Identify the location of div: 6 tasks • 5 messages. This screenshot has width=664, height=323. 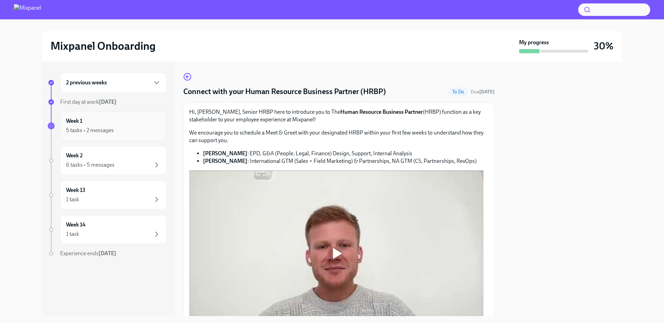
(90, 165).